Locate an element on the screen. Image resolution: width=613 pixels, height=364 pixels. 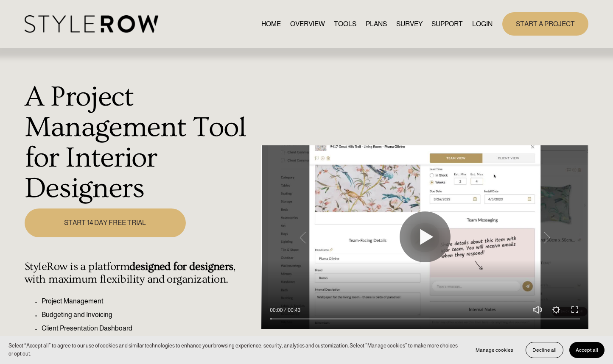
a: HOME is located at coordinates (271, 24).